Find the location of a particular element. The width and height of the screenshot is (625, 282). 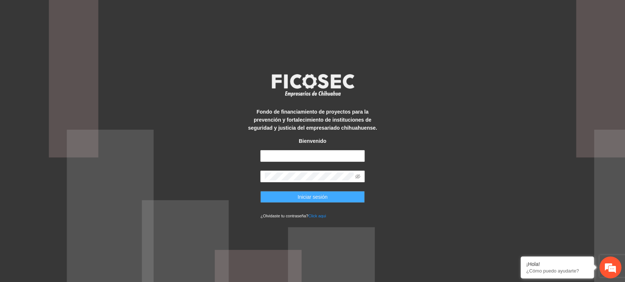

strong: Bienvenido is located at coordinates (312, 141).